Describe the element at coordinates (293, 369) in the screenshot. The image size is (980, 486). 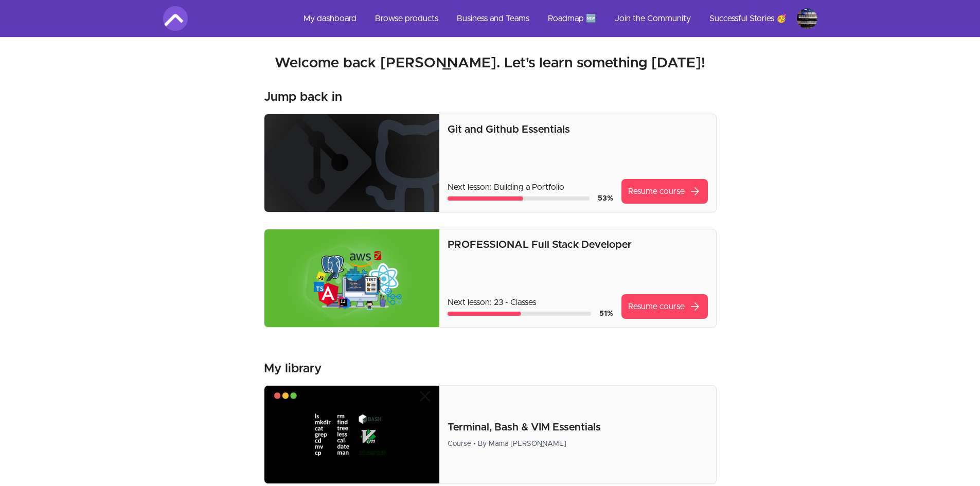
I see `h3: My library` at that location.